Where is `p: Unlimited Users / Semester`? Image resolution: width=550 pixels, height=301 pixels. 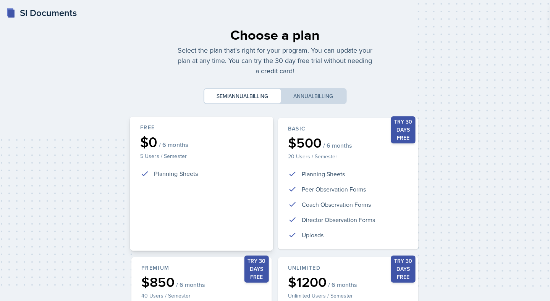 p: Unlimited Users / Semester is located at coordinates (348, 296).